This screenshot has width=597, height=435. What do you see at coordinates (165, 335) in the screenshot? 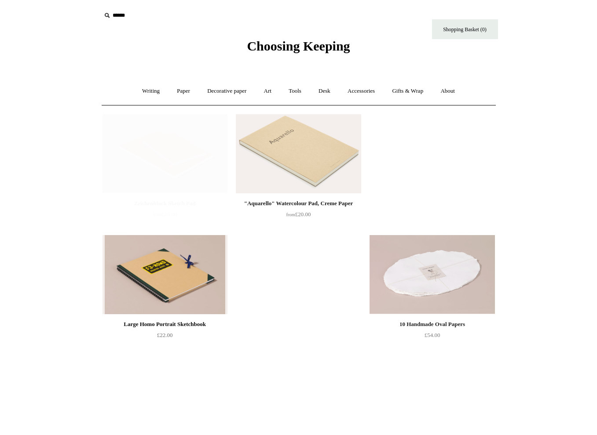
I see `span: £22.00` at bounding box center [165, 335].